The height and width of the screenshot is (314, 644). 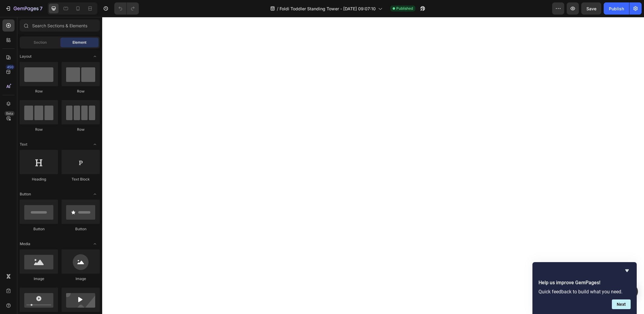 What do you see at coordinates (25, 56) in the screenshot?
I see `span: Layout` at bounding box center [25, 56].